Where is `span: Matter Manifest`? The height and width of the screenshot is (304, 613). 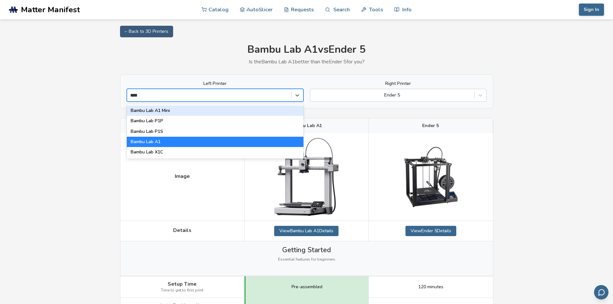
span: Matter Manifest is located at coordinates (50, 10).